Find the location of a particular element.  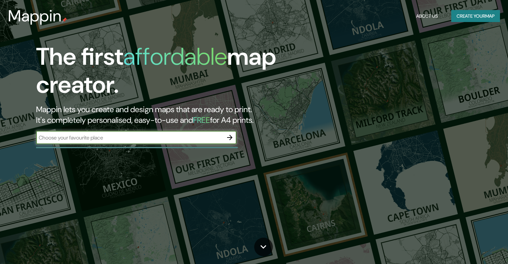

h1: affordable is located at coordinates (175, 56).